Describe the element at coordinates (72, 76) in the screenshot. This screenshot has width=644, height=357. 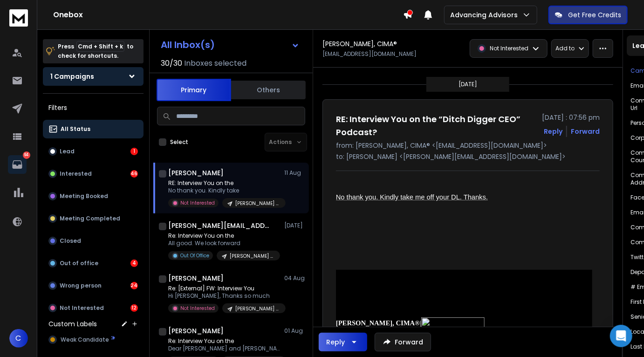
I see `h1: 1 Campaigns` at that location.